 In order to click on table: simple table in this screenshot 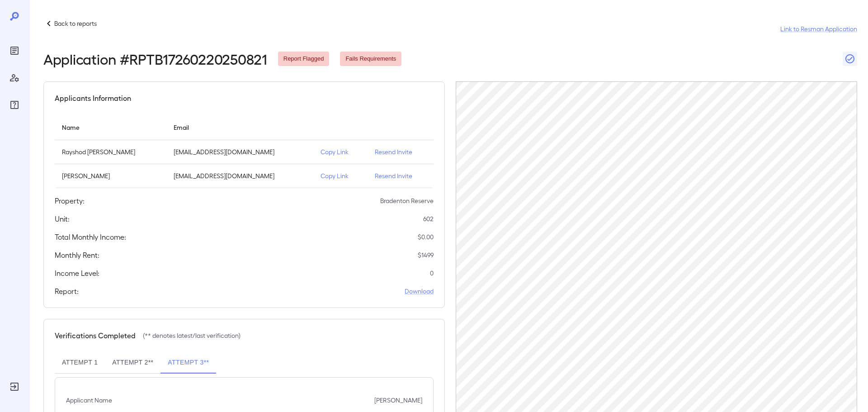, I will do `click(244, 151)`.